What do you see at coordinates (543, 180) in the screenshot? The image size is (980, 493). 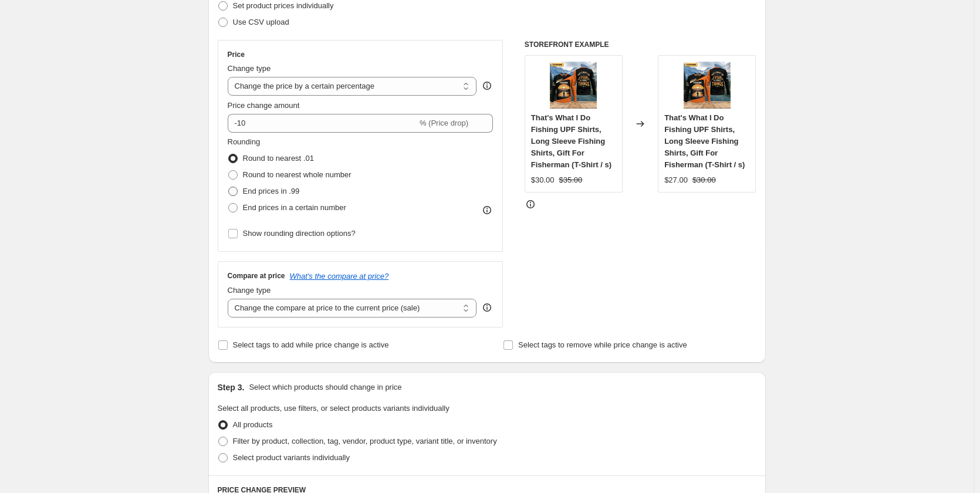 I see `div: $30.00` at bounding box center [543, 180].